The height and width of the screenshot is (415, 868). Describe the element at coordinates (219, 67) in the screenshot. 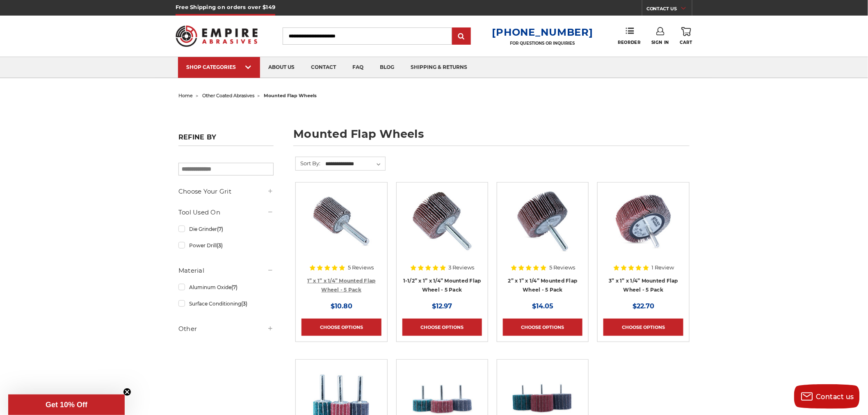

I see `div: SHOP CATEGORIES` at that location.